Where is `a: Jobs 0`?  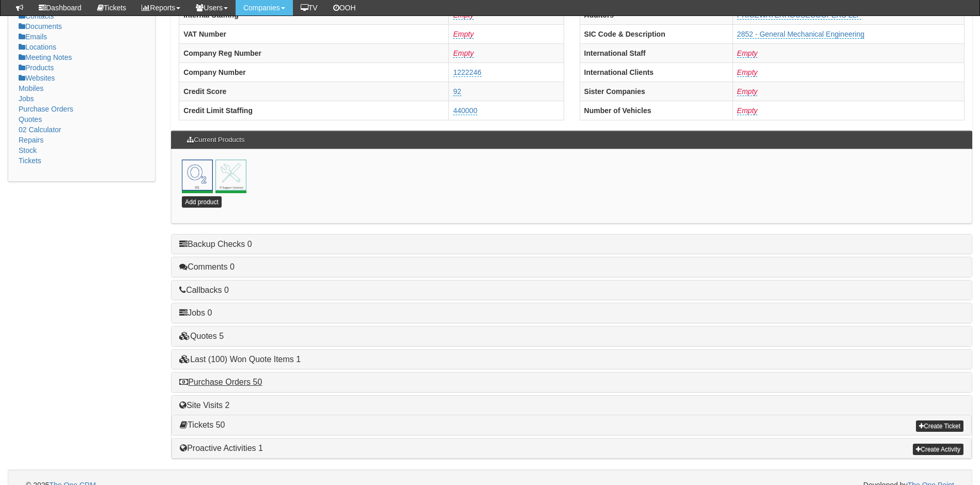
a: Jobs 0 is located at coordinates (195, 312).